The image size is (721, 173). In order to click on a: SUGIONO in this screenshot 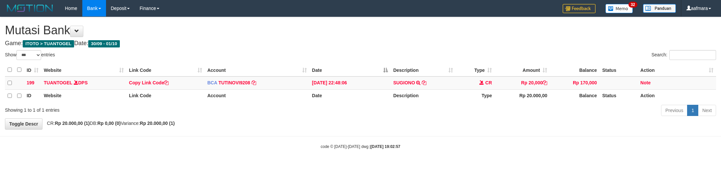, I will do `click(404, 83)`.